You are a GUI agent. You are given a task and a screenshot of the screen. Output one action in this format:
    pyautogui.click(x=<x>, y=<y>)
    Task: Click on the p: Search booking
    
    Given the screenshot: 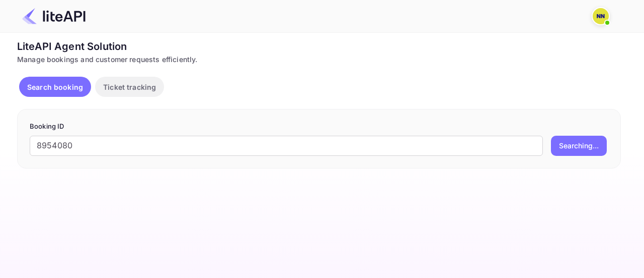 What is the action you would take?
    pyautogui.click(x=55, y=87)
    